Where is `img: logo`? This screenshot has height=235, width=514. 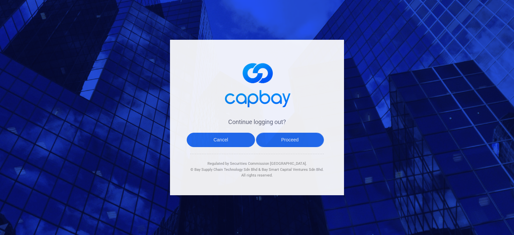
img: logo is located at coordinates (257, 84).